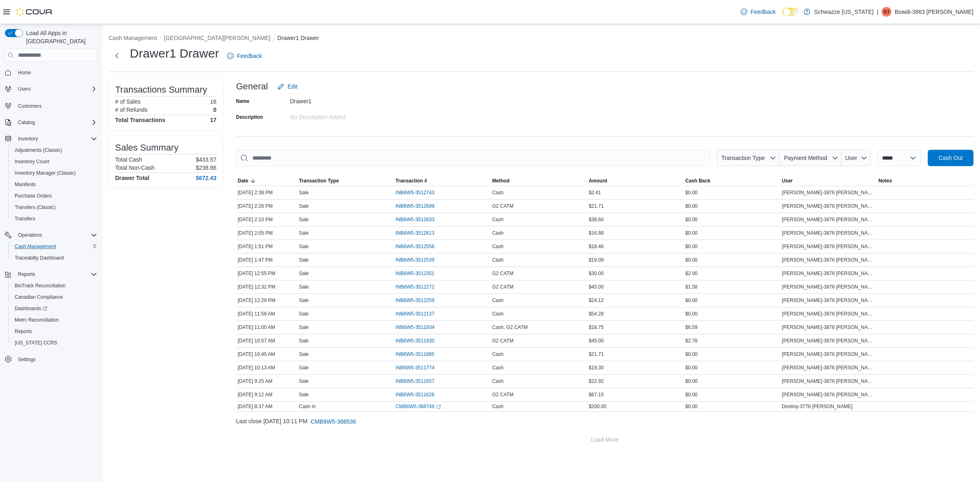 This screenshot has height=482, width=980. I want to click on a: CMB6W5-388749External link, so click(418, 406).